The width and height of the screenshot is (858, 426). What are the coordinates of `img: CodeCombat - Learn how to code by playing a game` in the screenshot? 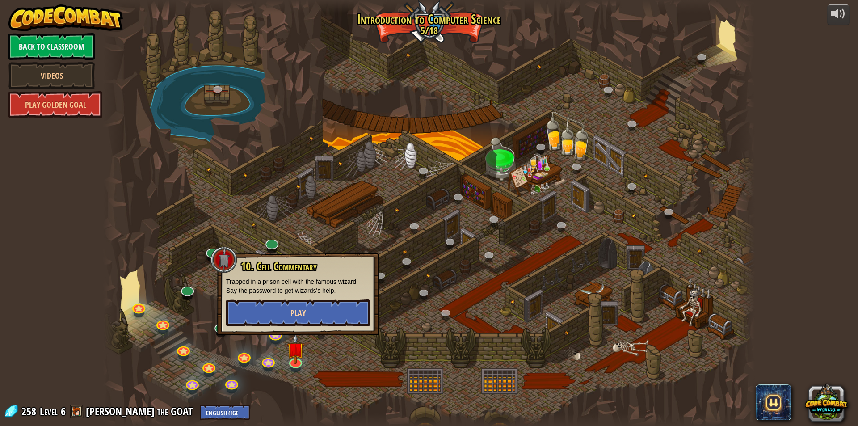 It's located at (66, 18).